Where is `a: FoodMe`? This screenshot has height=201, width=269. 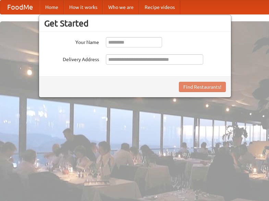
a: FoodMe is located at coordinates (20, 7).